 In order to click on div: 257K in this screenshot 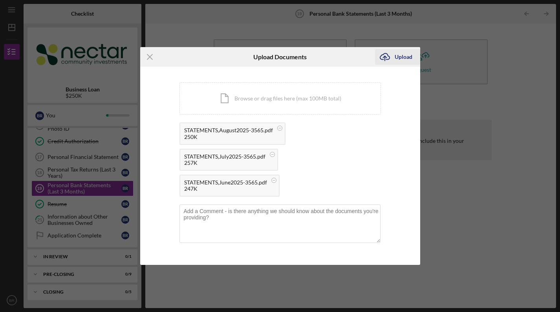, I will do `click(225, 163)`.